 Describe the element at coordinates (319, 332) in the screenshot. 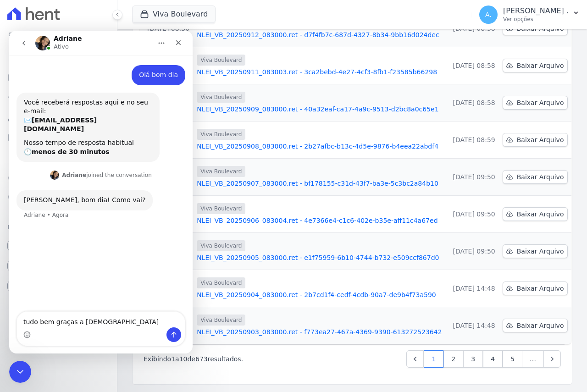

I see `a: NLEI_VB_20250903_083000.ret - f773ea27-467a-4369-9390-613272523642` at that location.